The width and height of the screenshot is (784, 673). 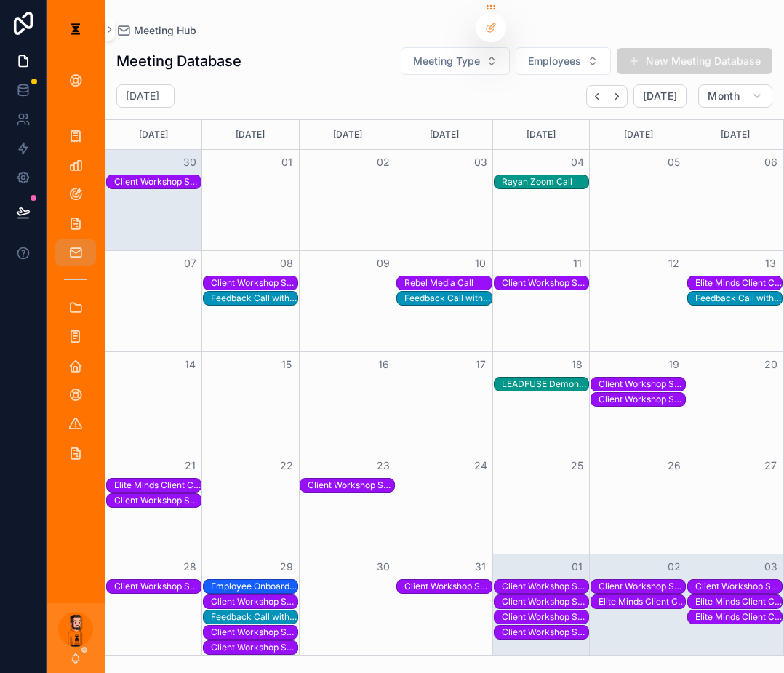 What do you see at coordinates (254, 617) in the screenshot?
I see `div: Feedback Call with Sebastian Fonseca` at bounding box center [254, 617].